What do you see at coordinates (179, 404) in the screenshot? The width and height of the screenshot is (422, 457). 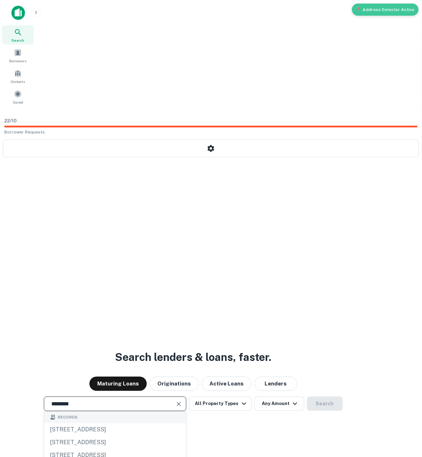 I see `button: Clear` at bounding box center [179, 404].